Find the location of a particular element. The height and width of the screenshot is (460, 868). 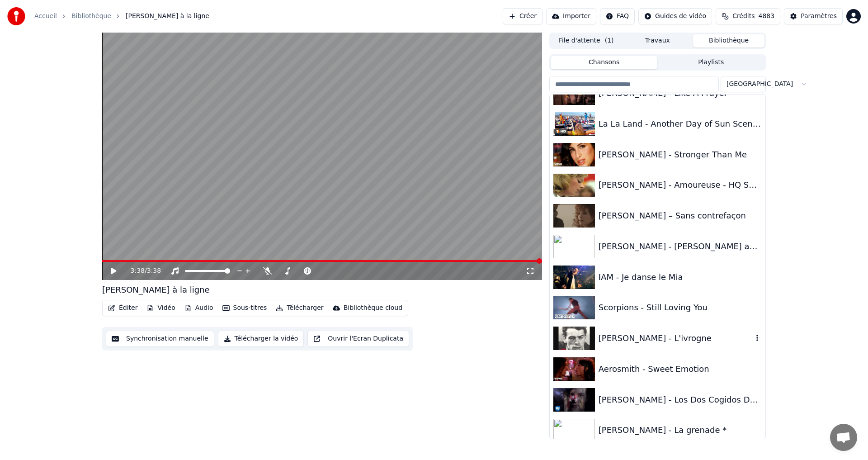

span: ( 1 ) is located at coordinates (609, 41).